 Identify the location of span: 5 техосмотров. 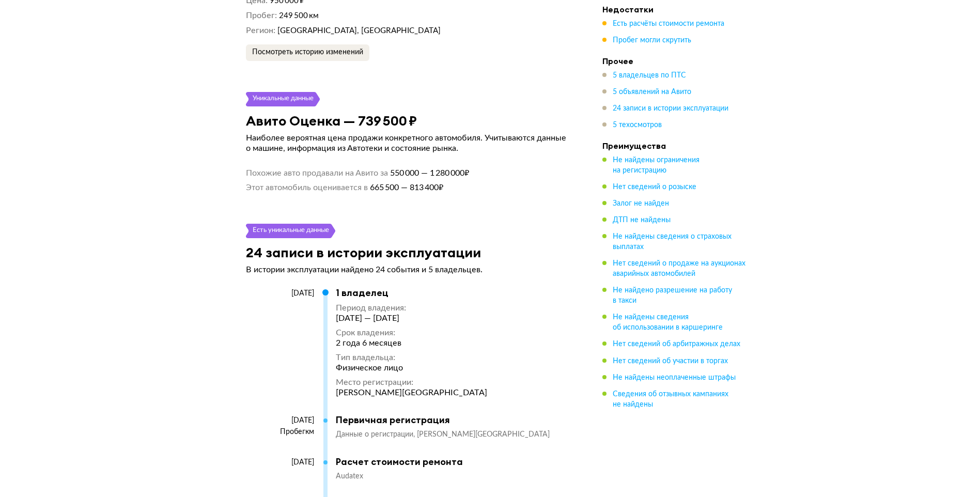
(637, 125).